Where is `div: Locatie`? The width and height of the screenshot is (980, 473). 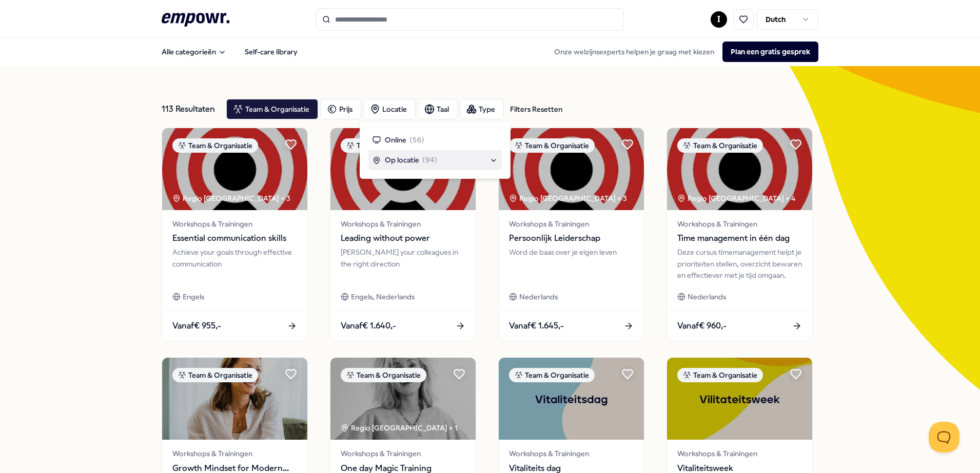 div: Locatie is located at coordinates (389, 109).